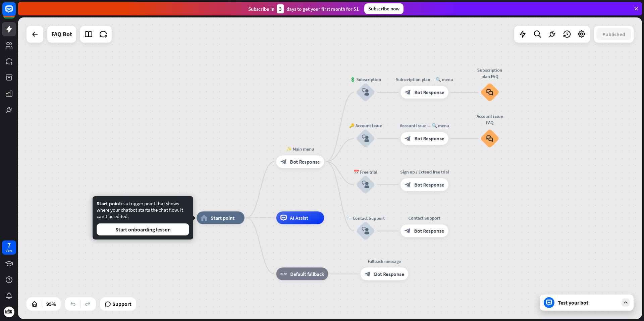 This screenshot has height=321, width=644. What do you see at coordinates (143, 218) in the screenshot?
I see `div: is a trigger point that shows where your chatbot starts the chat flow. It can't be edited.` at bounding box center [143, 218].